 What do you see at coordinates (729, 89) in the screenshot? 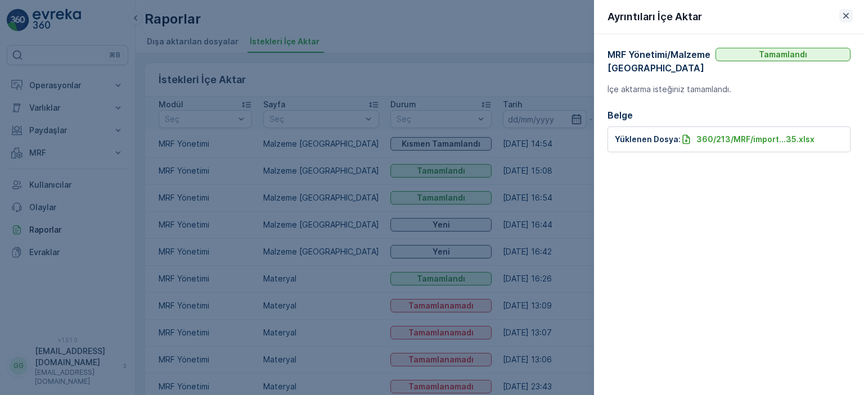
I see `p: İçe aktarma isteğiniz tamamlandı.` at bounding box center [729, 89].